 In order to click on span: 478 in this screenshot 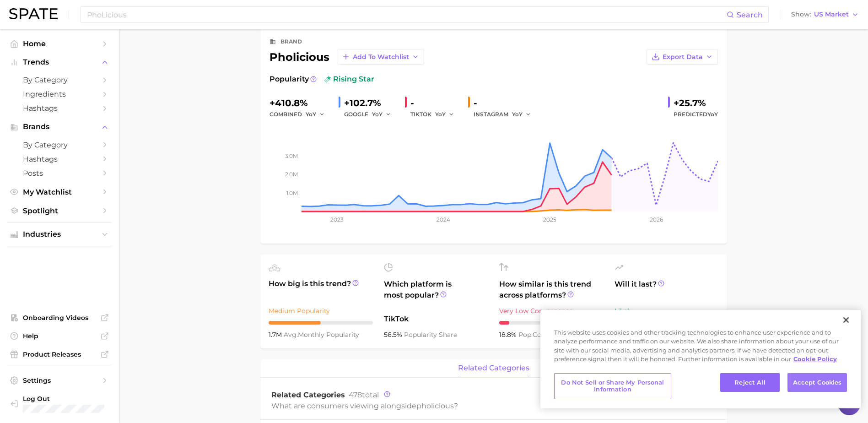, I will do `click(355, 395)`.